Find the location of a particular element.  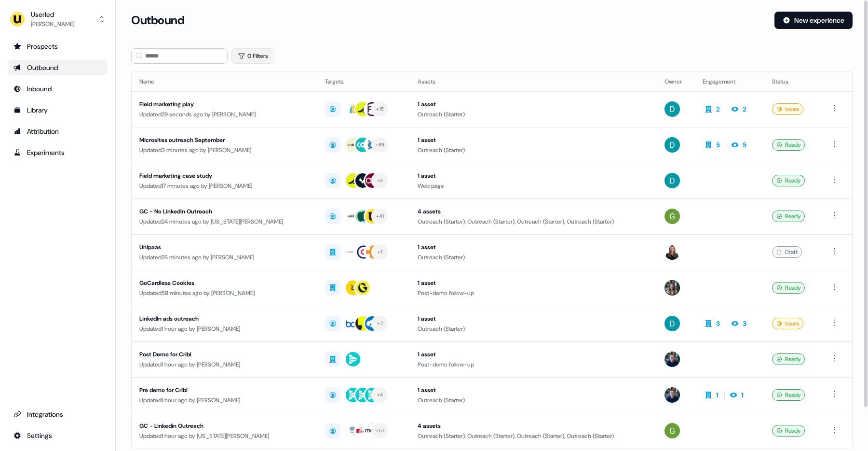

a: Go to attribution is located at coordinates (57, 132).